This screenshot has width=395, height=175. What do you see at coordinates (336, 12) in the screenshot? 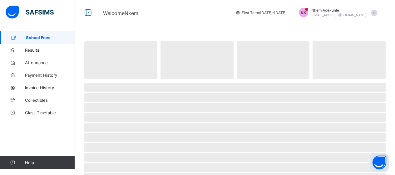
I see `div: NkemAdekunle` at bounding box center [336, 12].